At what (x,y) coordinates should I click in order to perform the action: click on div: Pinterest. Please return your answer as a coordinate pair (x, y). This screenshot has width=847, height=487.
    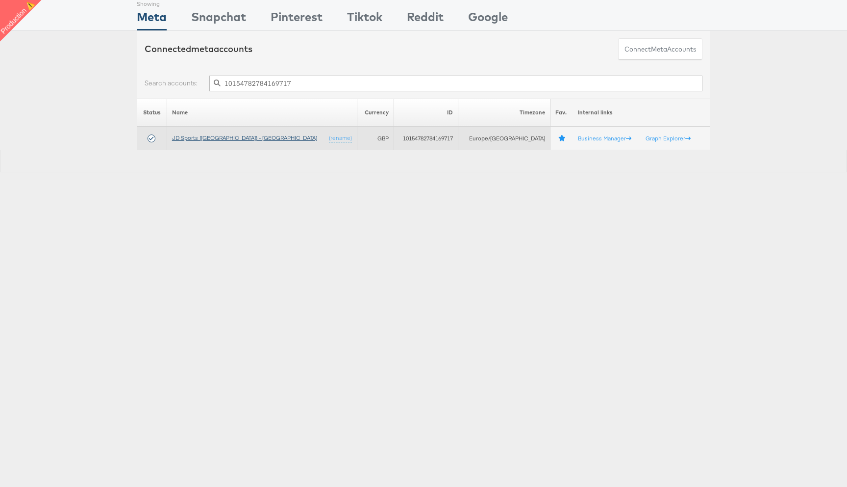
    Looking at the image, I should click on (297, 19).